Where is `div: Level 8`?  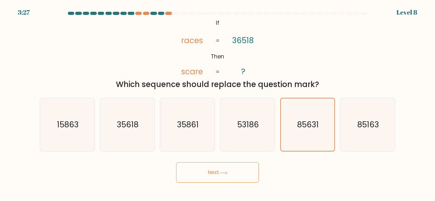 div: Level 8 is located at coordinates (406, 12).